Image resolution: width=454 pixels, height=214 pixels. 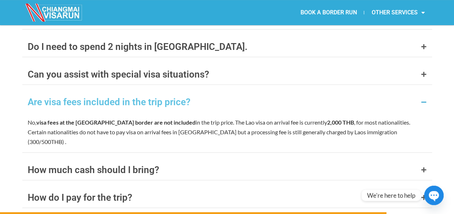 I want to click on div: How do I pay for the trip?, so click(x=80, y=198).